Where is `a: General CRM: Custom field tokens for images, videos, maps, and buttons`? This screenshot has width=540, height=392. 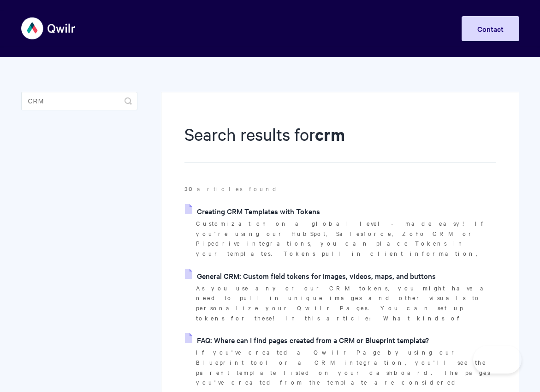 a: General CRM: Custom field tokens for images, videos, maps, and buttons is located at coordinates (310, 276).